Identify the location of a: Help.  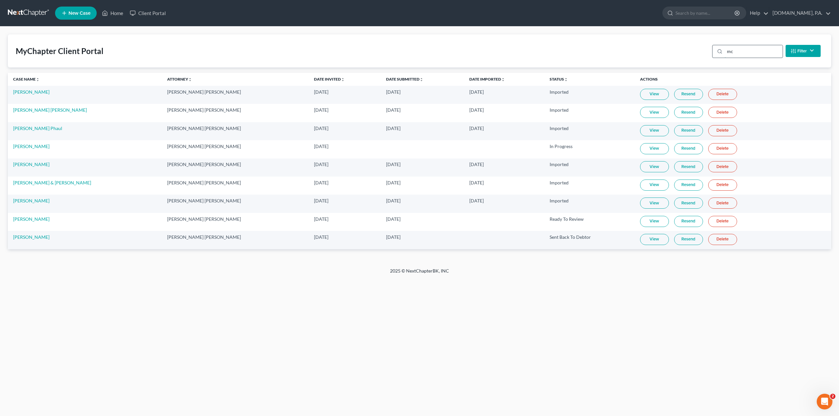
(758, 13).